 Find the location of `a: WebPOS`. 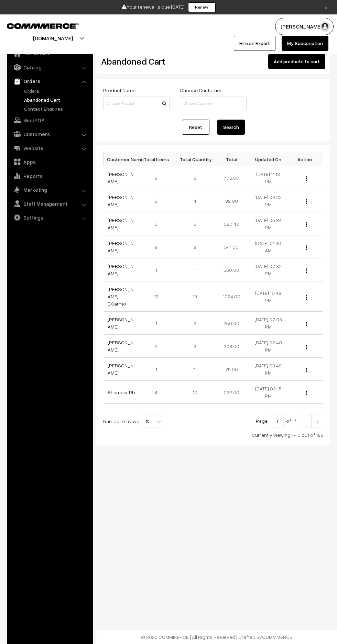

a: WebPOS is located at coordinates (49, 120).